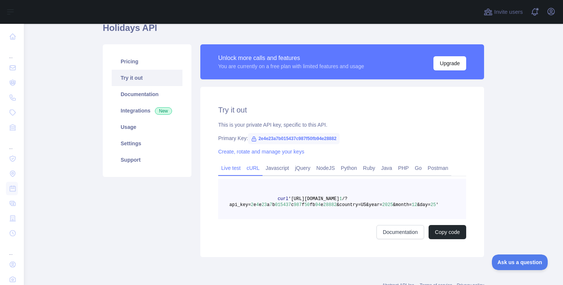 This screenshot has height=285, width=563. What do you see at coordinates (359, 205) in the screenshot?
I see `span: &country=US&year=` at bounding box center [359, 205].